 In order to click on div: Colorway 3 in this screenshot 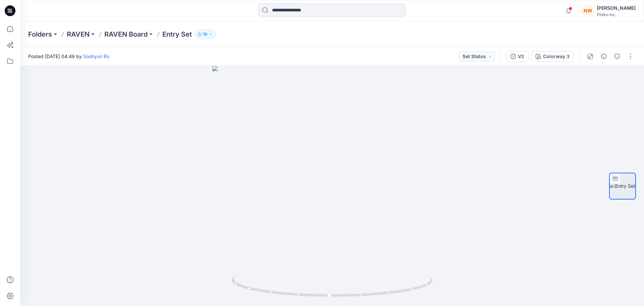, I will do `click(556, 57)`.